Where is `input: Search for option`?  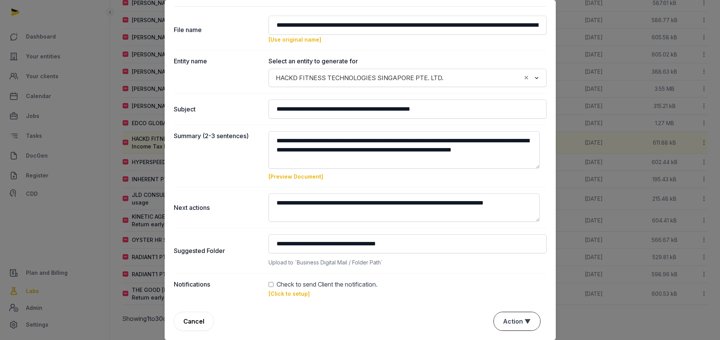 input: Search for option is located at coordinates (484, 78).